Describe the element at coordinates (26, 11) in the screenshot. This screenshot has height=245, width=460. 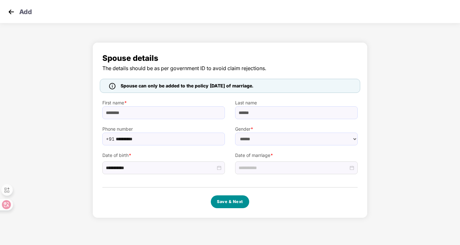
I see `p: Add` at that location.